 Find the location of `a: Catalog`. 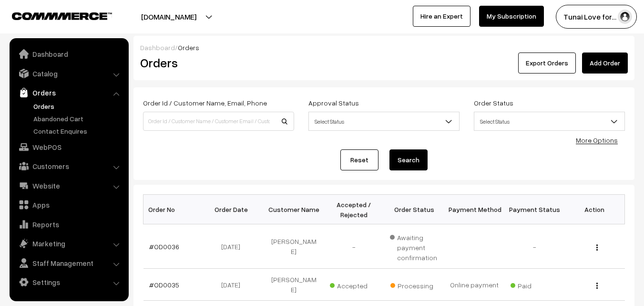

a: Catalog is located at coordinates (69, 73).